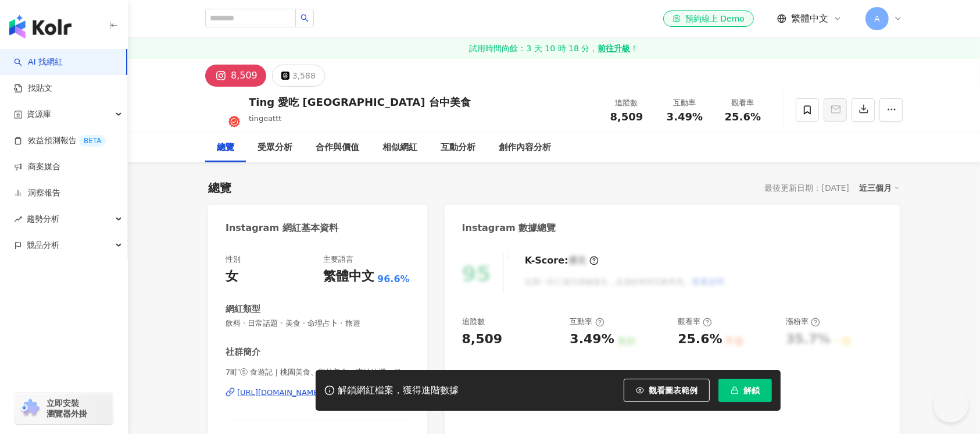  Describe the element at coordinates (745, 390) in the screenshot. I see `button: 解鎖` at that location.